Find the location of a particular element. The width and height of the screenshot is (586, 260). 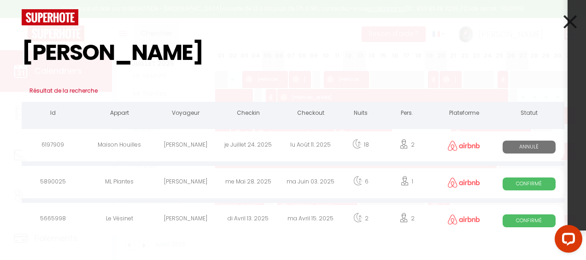

th: Statut is located at coordinates (529, 114).